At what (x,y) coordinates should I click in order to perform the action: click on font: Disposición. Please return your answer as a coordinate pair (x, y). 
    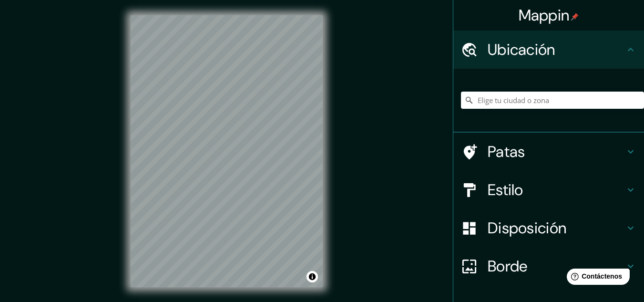
    Looking at the image, I should click on (527, 228).